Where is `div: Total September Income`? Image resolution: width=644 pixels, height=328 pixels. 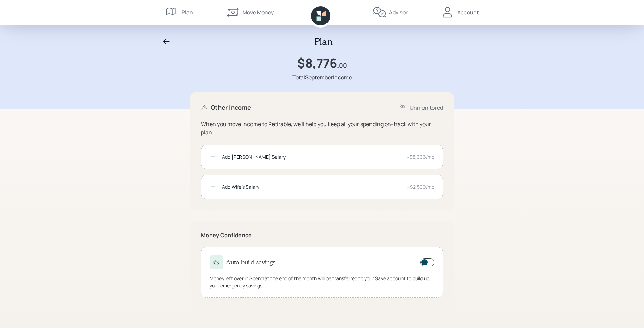 div: Total September Income is located at coordinates (322, 77).